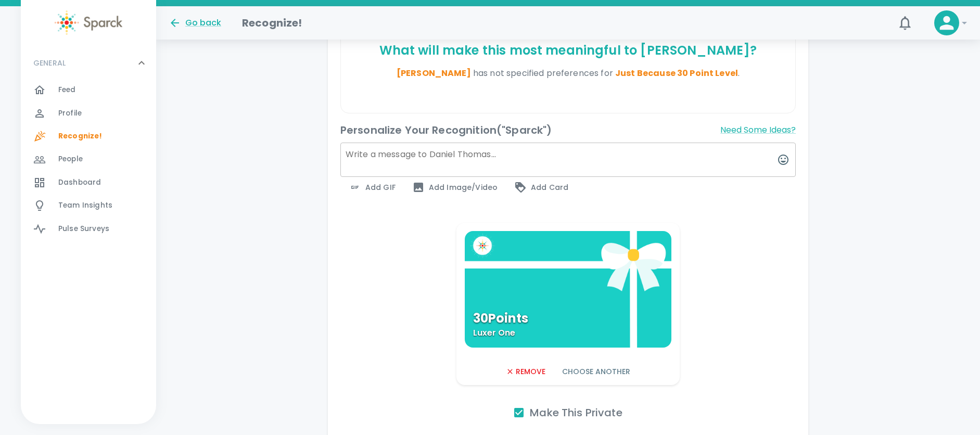 The image size is (980, 435). Describe the element at coordinates (454, 188) in the screenshot. I see `span: Add Image/Video` at that location.